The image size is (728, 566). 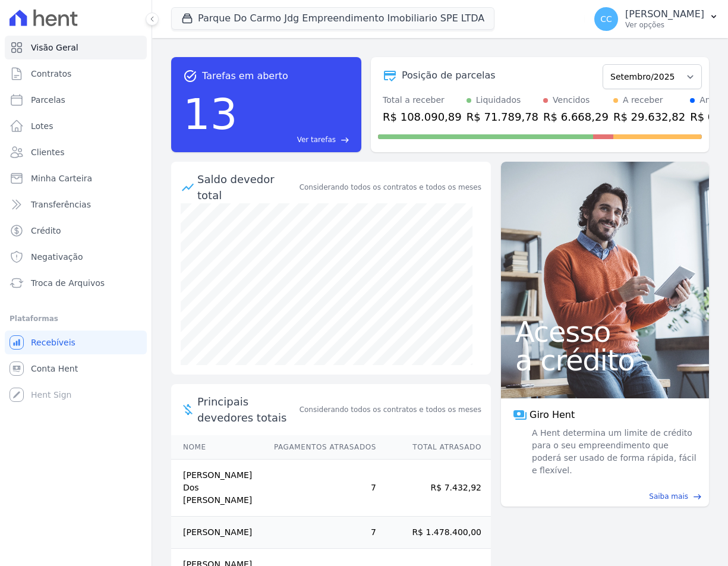 What do you see at coordinates (391, 410) in the screenshot?
I see `span: Considerando todos os contratos e todos os meses` at bounding box center [391, 410].